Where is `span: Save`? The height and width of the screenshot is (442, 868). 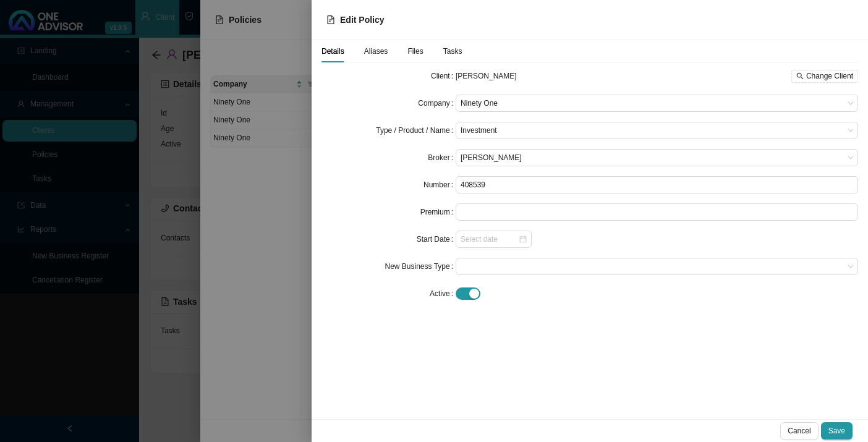 span: Save is located at coordinates (837, 431).